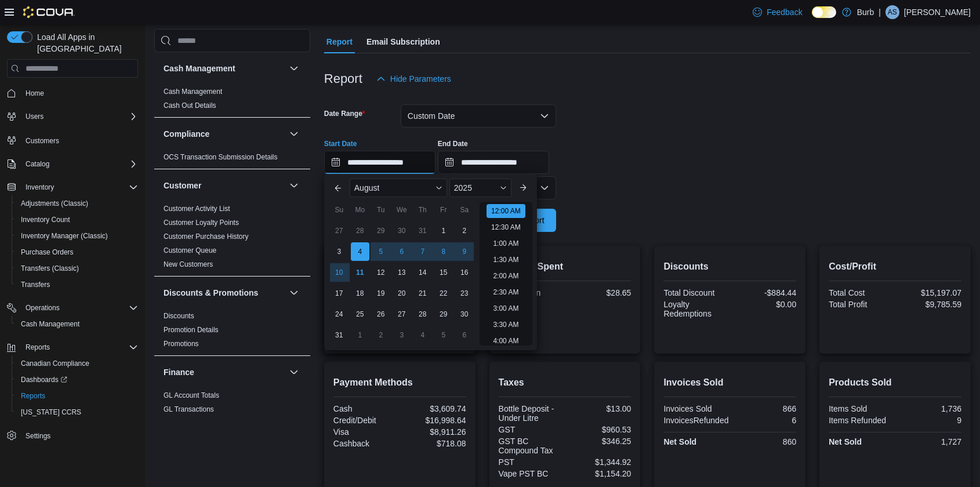 This screenshot has height=487, width=980. I want to click on span: Adjustments (Classic), so click(54, 203).